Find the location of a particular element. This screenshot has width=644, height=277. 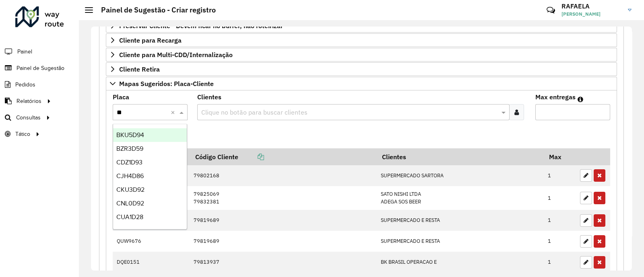

th: Max is located at coordinates (560, 157).